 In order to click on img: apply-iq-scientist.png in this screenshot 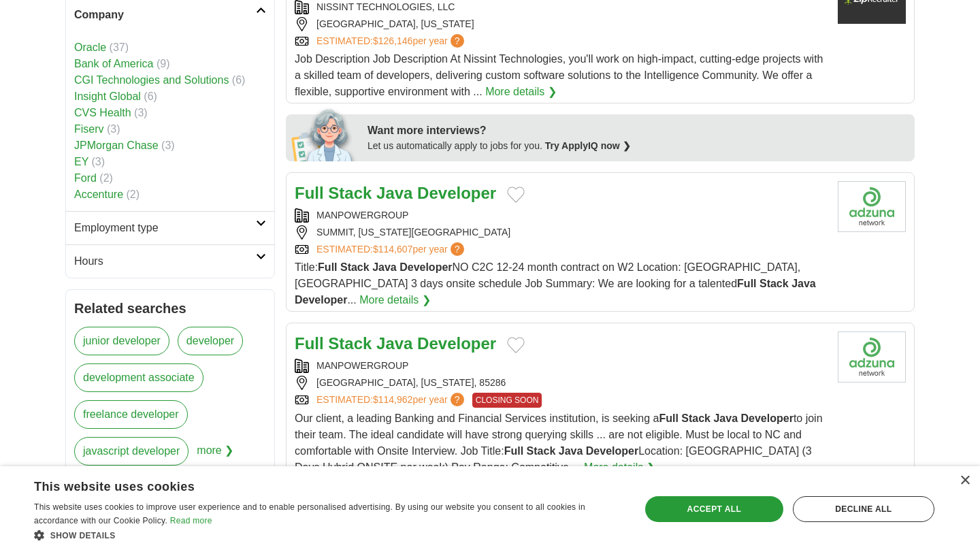, I will do `click(324, 134)`.